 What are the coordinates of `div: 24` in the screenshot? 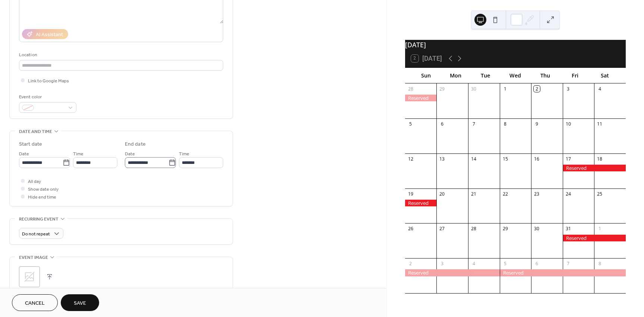 It's located at (568, 194).